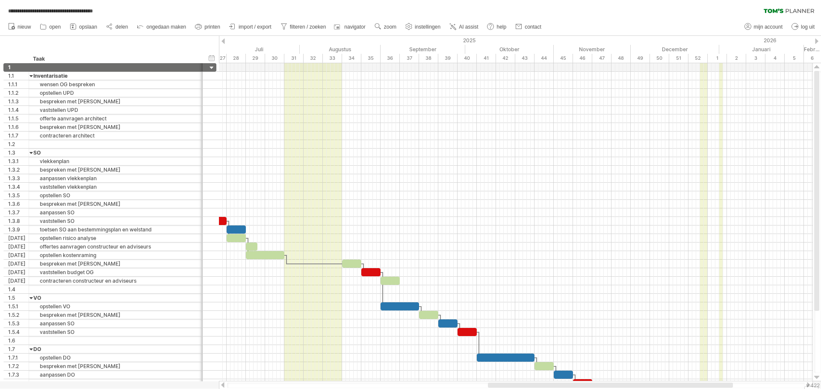  Describe the element at coordinates (582, 58) in the screenshot. I see `div: 46` at that location.